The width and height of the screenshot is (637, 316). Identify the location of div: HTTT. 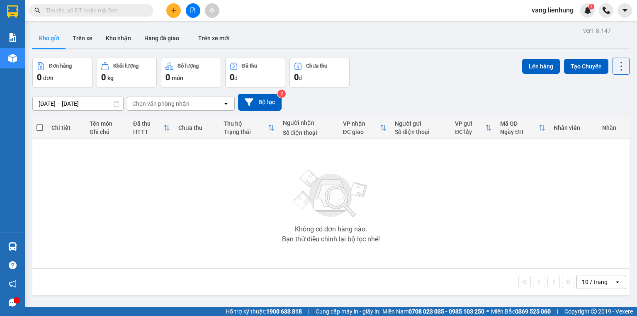
(148, 132).